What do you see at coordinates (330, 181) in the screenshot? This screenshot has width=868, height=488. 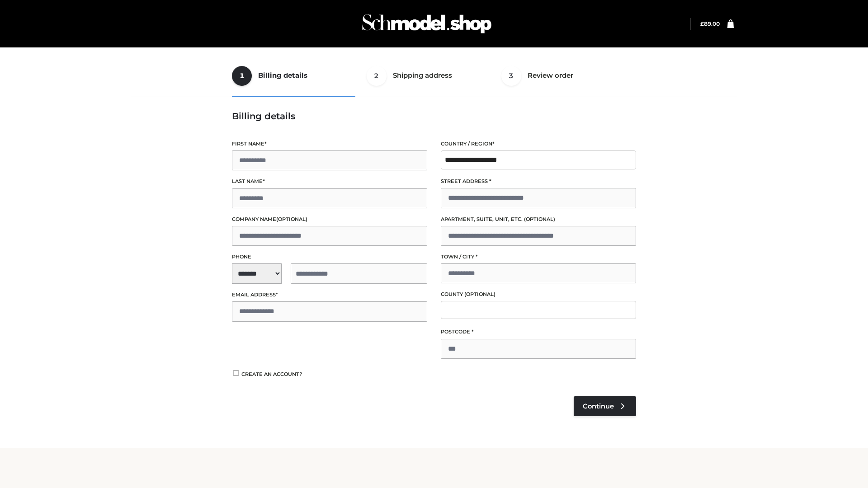 I see `label: Last name` at bounding box center [330, 181].